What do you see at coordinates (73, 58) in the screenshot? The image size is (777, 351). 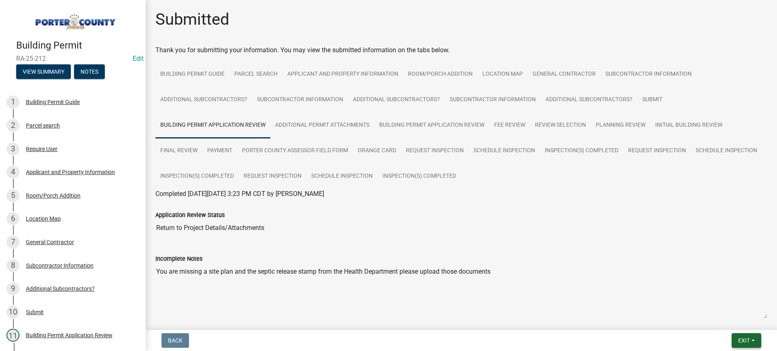 I see `span: RA-25-212` at bounding box center [73, 58].